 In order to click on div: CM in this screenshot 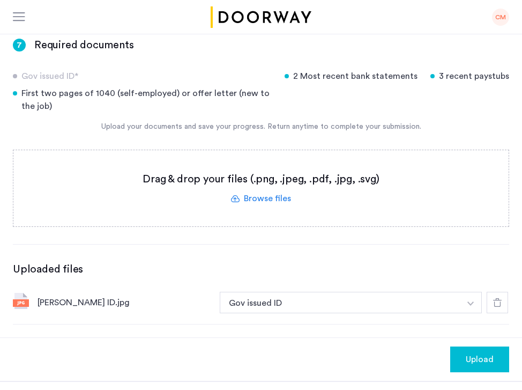, I will do `click(501, 17)`.